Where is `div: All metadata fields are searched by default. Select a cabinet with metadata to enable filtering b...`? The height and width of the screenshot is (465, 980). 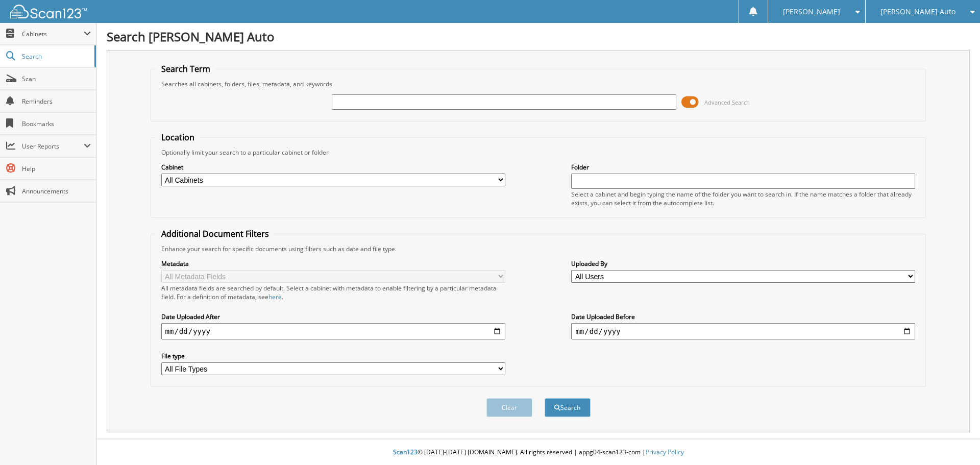
div: All metadata fields are searched by default. Select a cabinet with metadata to enable filtering b... is located at coordinates (333, 292).